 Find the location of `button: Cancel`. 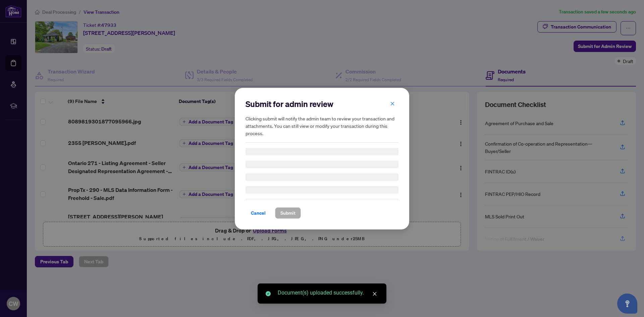

button: Cancel is located at coordinates (258, 213).